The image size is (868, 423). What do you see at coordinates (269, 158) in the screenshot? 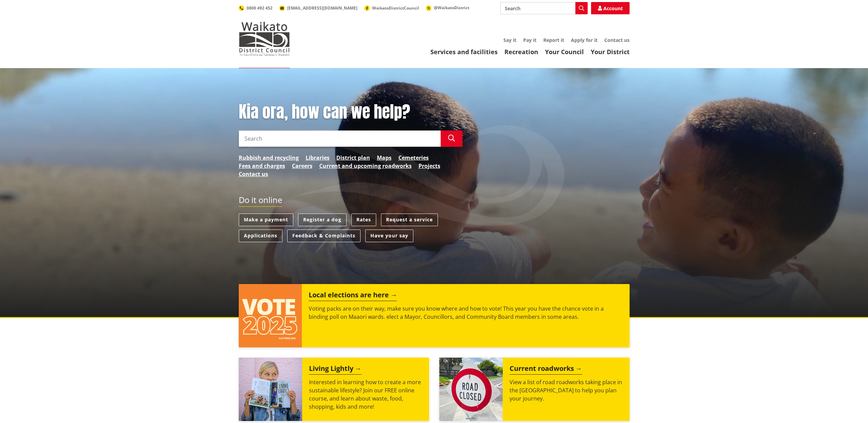
I see `a: Rubbish and recycling` at bounding box center [269, 158].